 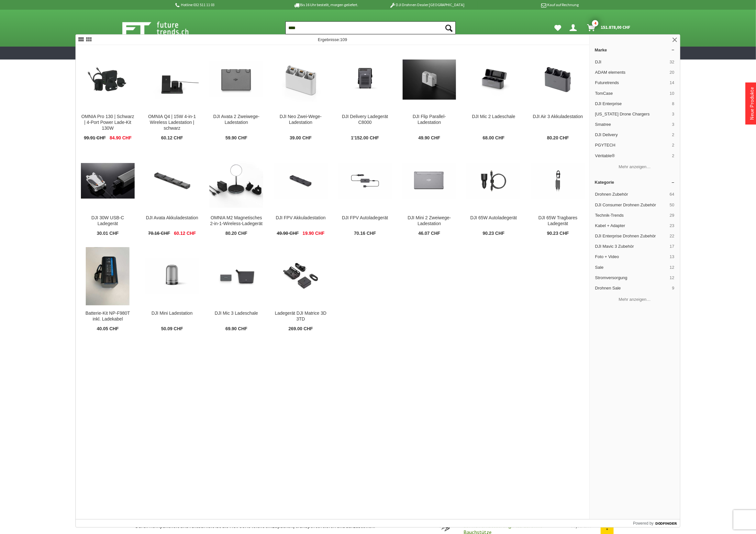 I want to click on span: 59.90 CHF, so click(x=236, y=138).